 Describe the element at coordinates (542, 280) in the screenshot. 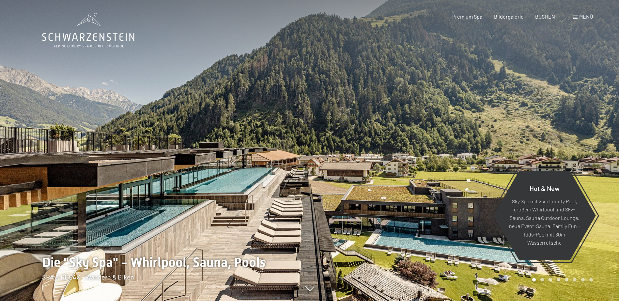

I see `div: Carousel Page 2` at that location.